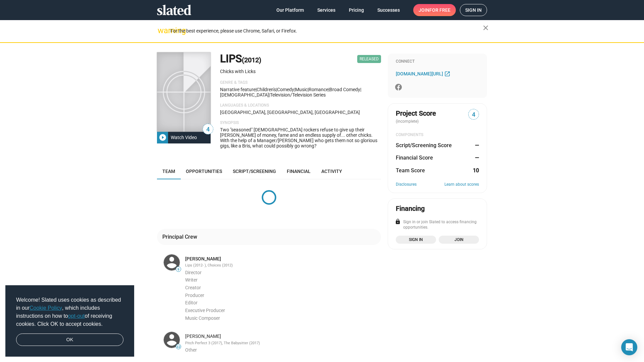 The height and width of the screenshot is (362, 644). What do you see at coordinates (290, 10) in the screenshot?
I see `span: Our Platform` at bounding box center [290, 10].